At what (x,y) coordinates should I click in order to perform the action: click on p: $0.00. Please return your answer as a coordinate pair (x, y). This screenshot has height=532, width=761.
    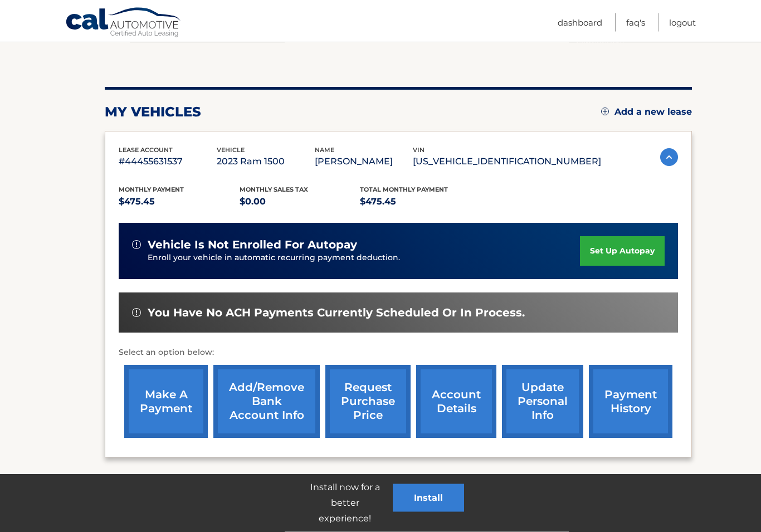
    Looking at the image, I should click on (300, 202).